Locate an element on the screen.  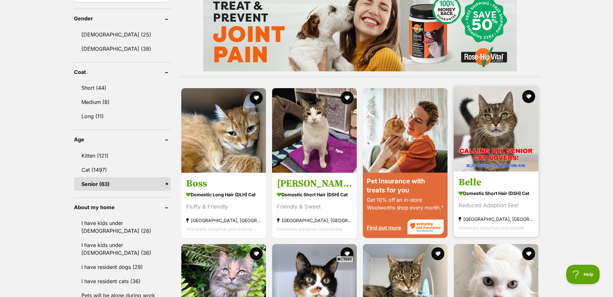
img: Boss - Domestic Long Hair (DLH) Cat is located at coordinates (224, 131).